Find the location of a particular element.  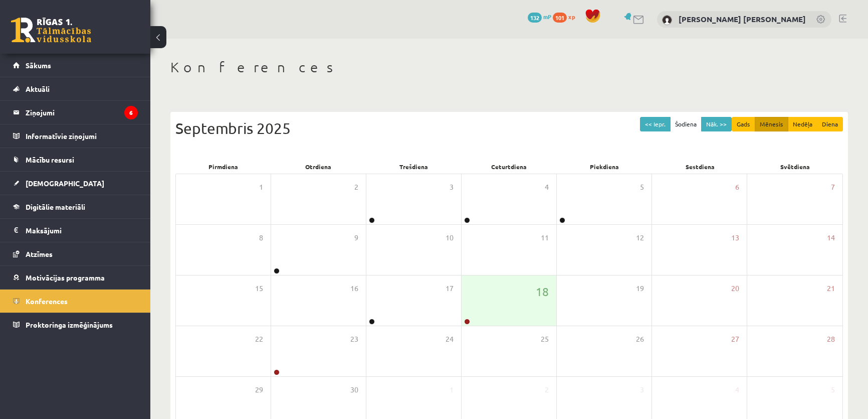

legend: Ziņojumi is located at coordinates (81, 112).